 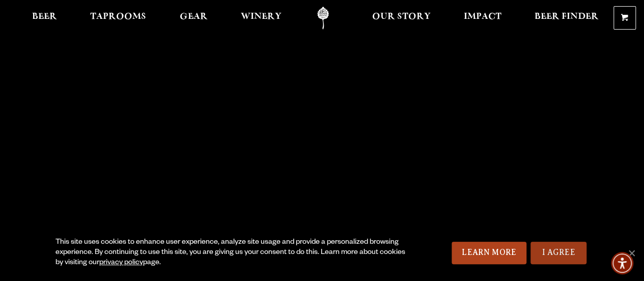 What do you see at coordinates (567, 18) in the screenshot?
I see `a: Beer Finder` at bounding box center [567, 18].